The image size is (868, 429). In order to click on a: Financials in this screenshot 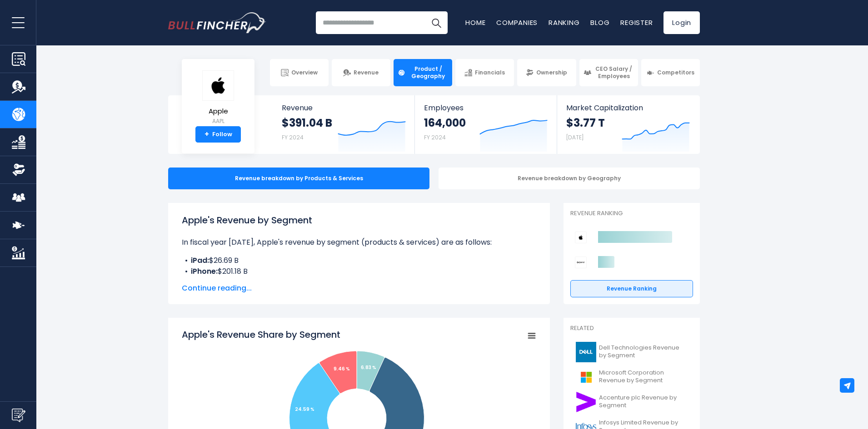, I will do `click(484, 72)`.